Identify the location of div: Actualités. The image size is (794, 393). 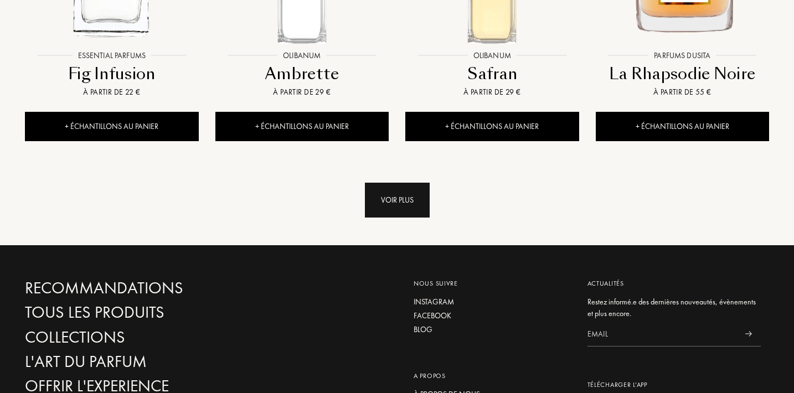
(674, 283).